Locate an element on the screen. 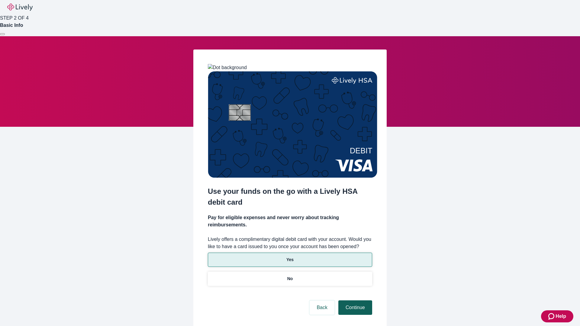  span: Help is located at coordinates (561, 317).